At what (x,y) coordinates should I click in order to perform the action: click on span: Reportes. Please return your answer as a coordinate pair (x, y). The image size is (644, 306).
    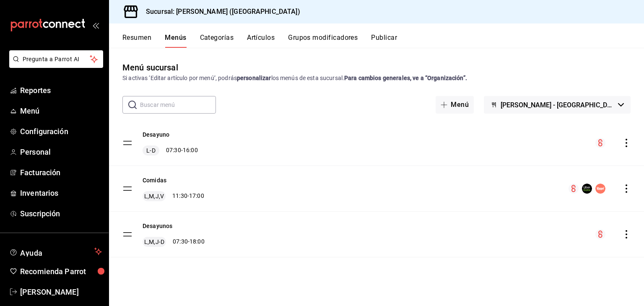
    Looking at the image, I should click on (61, 90).